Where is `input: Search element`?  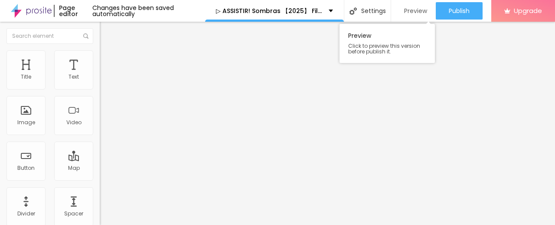
input: Search element is located at coordinates (50, 36).